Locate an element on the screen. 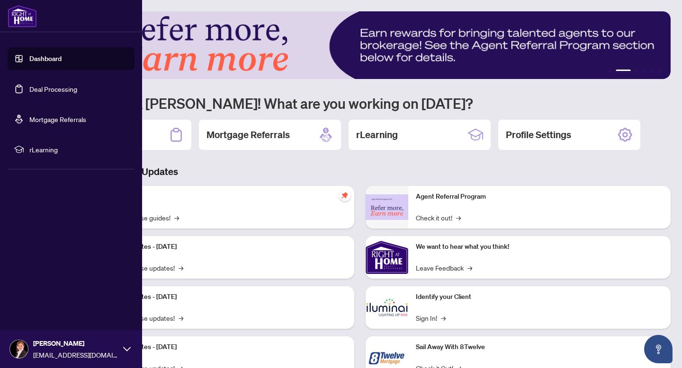 This screenshot has height=368, width=682. p: We want to hear what you think! is located at coordinates (539, 247).